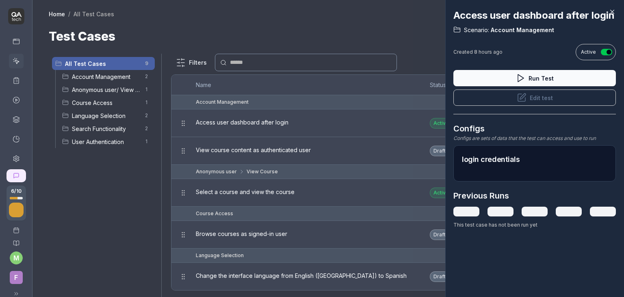 The height and width of the screenshot is (297, 624). Describe the element at coordinates (535, 98) in the screenshot. I see `a: Edit test` at that location.